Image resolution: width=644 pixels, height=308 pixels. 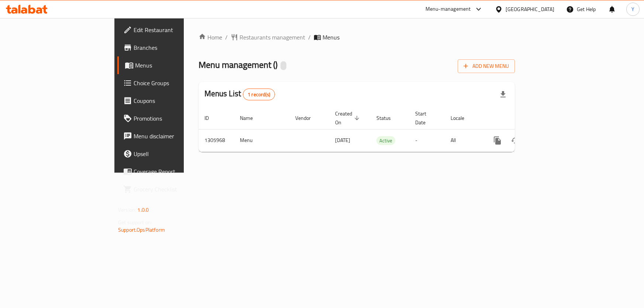 I want to click on h2: Menus List, so click(x=240, y=94).